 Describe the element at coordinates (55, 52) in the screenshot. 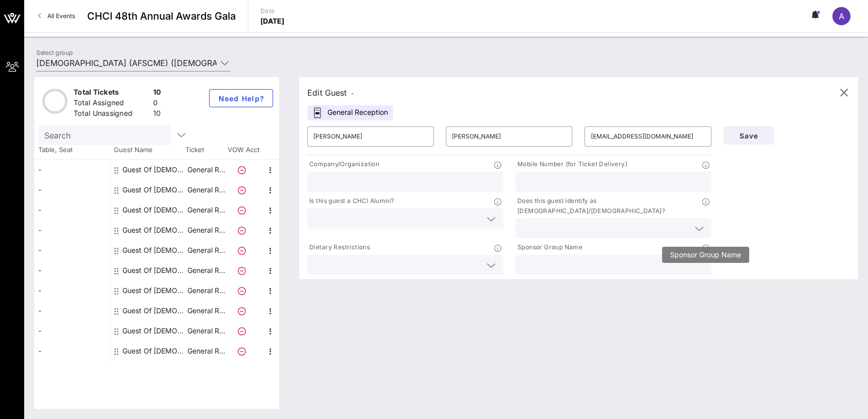

I see `label: Select group` at that location.